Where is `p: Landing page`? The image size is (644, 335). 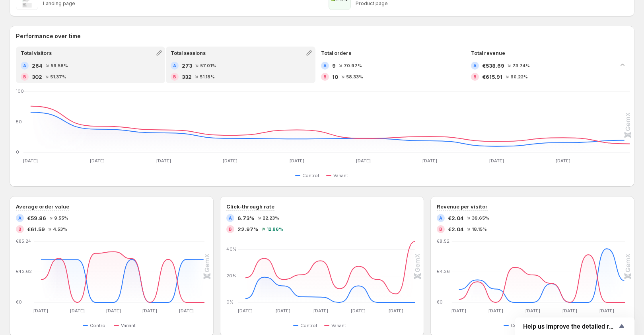 p: Landing page is located at coordinates (179, 4).